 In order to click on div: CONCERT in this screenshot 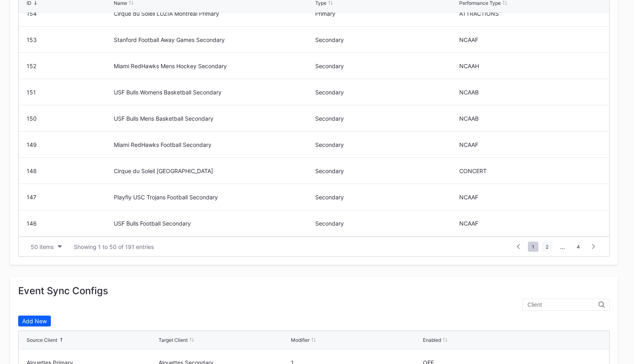, I will do `click(530, 170)`.